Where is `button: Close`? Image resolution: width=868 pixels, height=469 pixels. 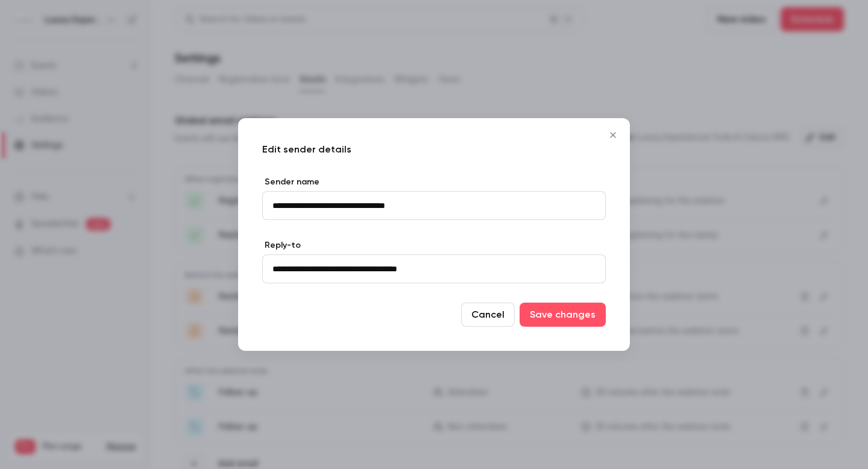
button: Close is located at coordinates (613, 135).